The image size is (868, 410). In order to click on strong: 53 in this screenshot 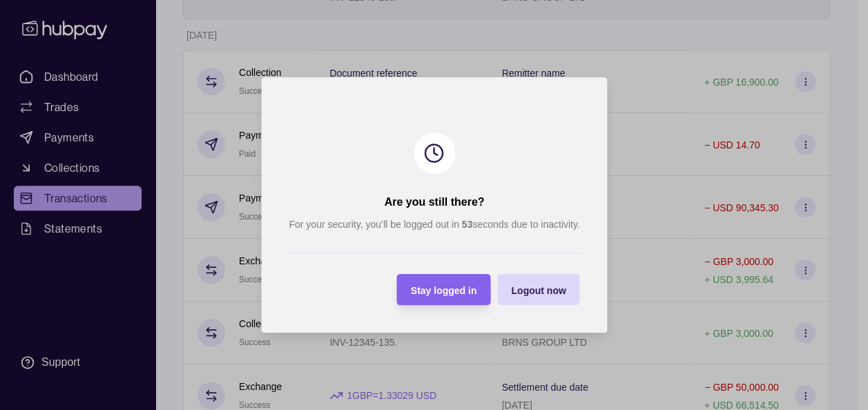, I will do `click(467, 224)`.